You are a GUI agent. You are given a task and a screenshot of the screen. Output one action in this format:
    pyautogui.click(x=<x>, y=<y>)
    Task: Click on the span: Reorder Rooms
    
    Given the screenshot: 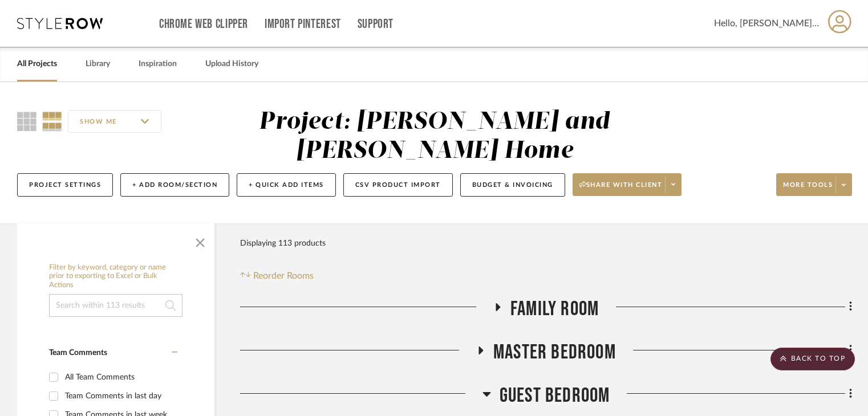 What is the action you would take?
    pyautogui.click(x=284, y=276)
    